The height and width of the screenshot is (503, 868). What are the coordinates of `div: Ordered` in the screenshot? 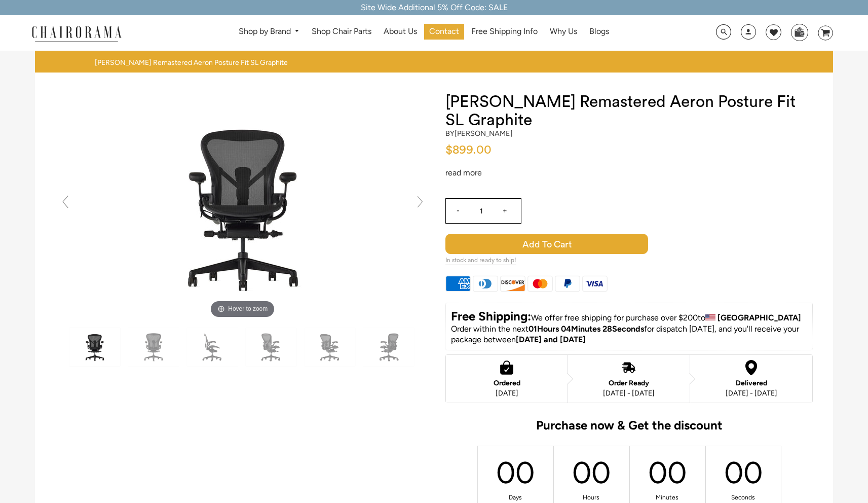 It's located at (507, 383).